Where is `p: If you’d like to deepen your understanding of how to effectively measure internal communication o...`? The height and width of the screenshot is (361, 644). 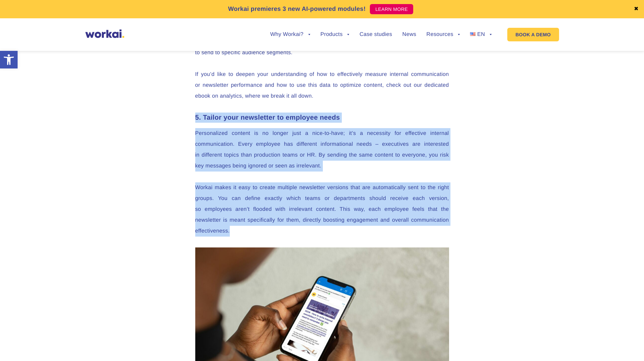
p: If you’d like to deepen your understanding of how to effectively measure internal communication o... is located at coordinates (322, 85).